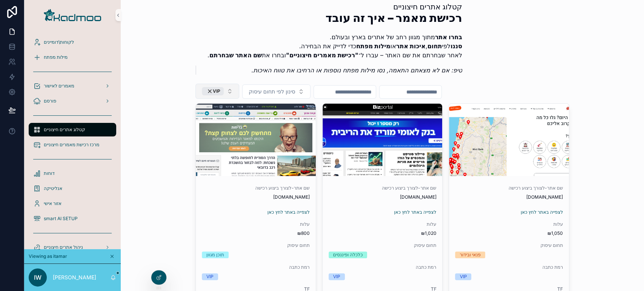 The height and width of the screenshot is (291, 644). Describe the element at coordinates (335, 37) in the screenshot. I see `li: מתוך מגוון רחב של אתרים בארץ ובעולם.` at that location.